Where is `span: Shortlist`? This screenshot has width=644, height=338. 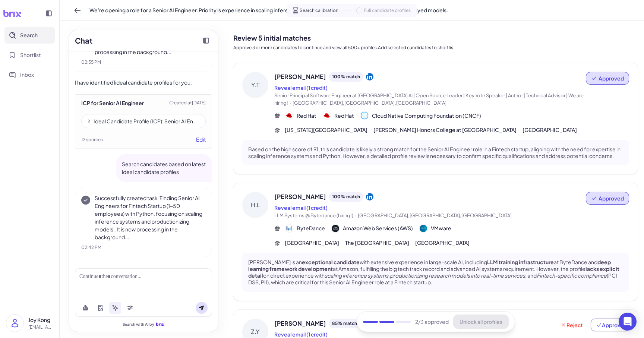
span: Shortlist is located at coordinates (31, 55).